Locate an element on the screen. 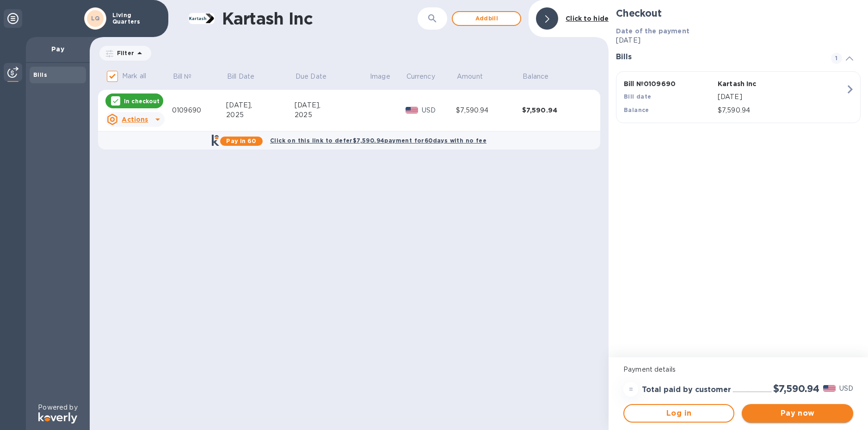  u: Actions is located at coordinates (134, 119).